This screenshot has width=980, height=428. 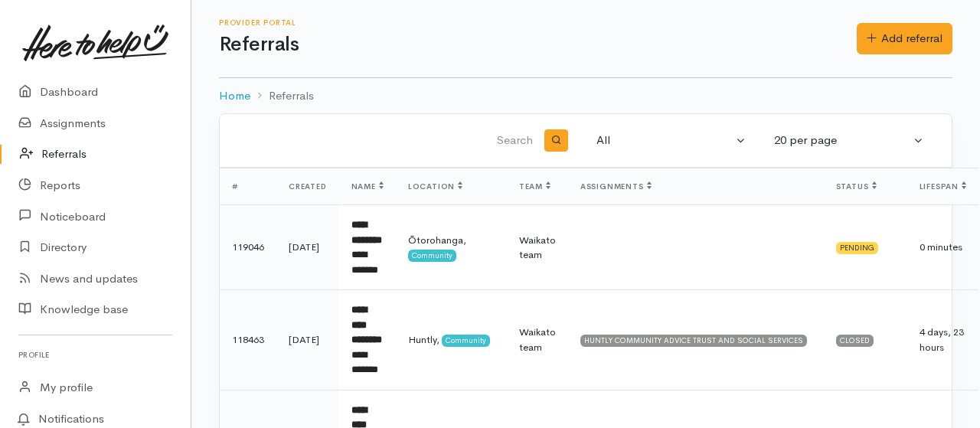 I want to click on h1: Referrals, so click(x=538, y=44).